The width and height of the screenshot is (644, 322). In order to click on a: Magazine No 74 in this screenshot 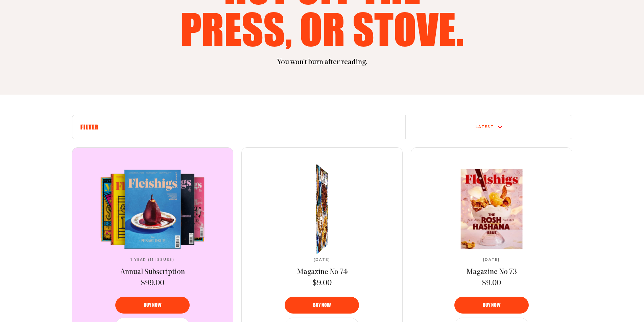, I will do `click(322, 273)`.